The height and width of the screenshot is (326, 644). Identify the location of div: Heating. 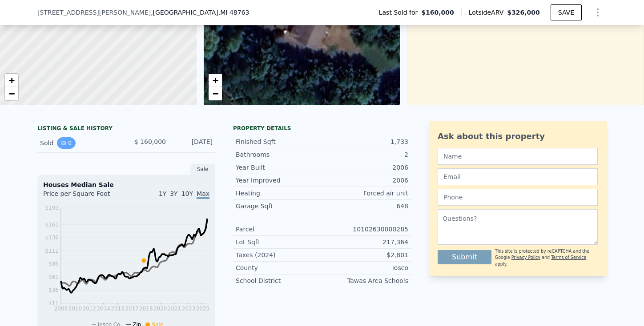
(279, 193).